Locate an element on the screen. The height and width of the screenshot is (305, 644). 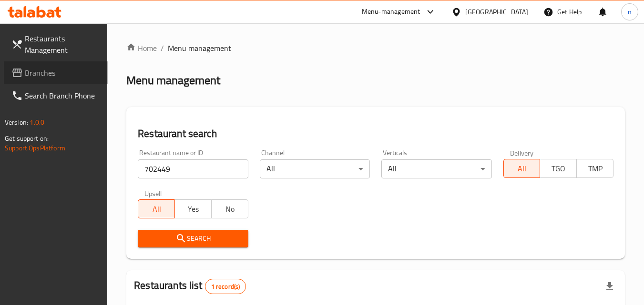
div: Export file is located at coordinates (610, 286).